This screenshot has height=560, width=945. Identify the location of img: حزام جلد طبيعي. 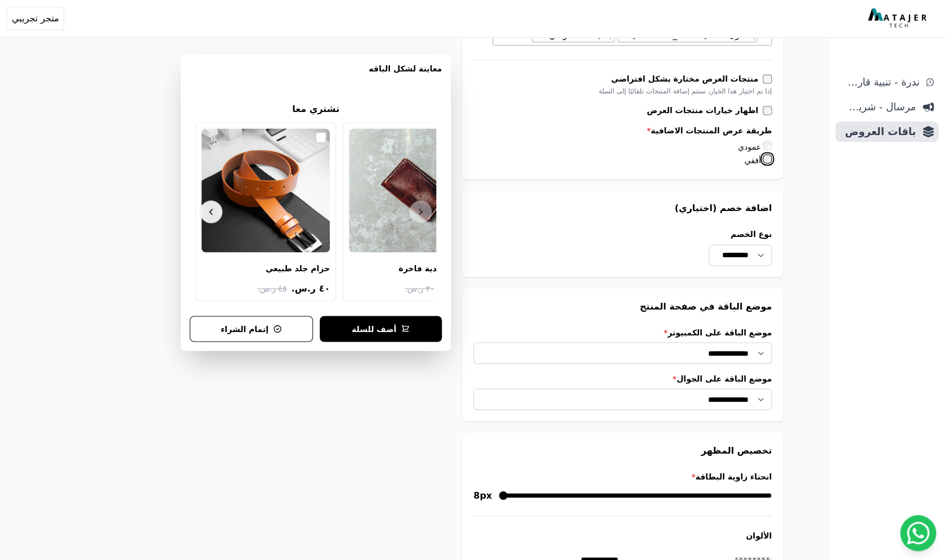
(265, 190).